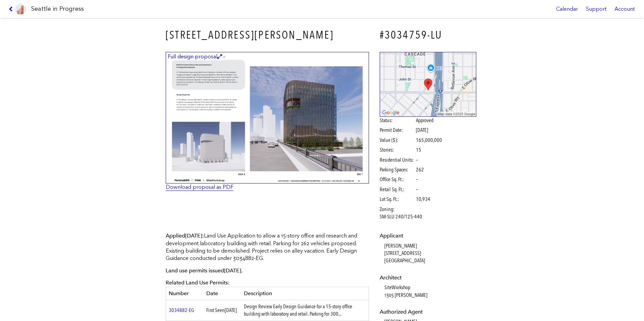 The image size is (644, 321). Describe the element at coordinates (222, 311) in the screenshot. I see `td: First Seen` at that location.